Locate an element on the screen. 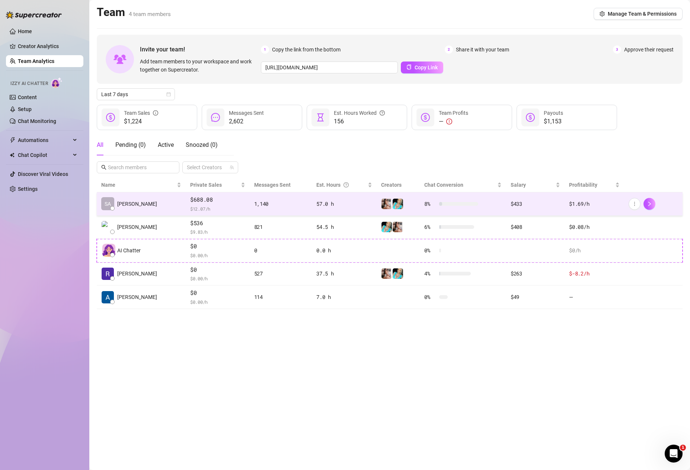  div: $0.08 /h is located at coordinates (594, 227).